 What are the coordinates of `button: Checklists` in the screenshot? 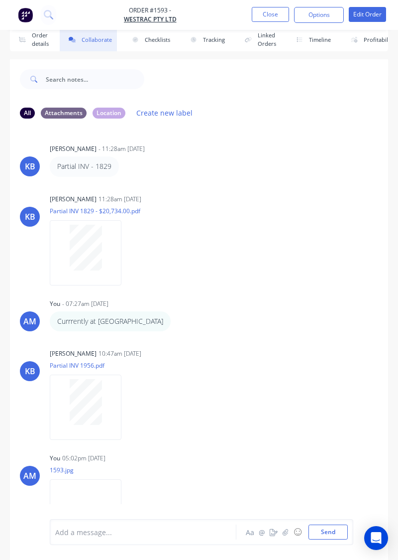 It's located at (149, 40).